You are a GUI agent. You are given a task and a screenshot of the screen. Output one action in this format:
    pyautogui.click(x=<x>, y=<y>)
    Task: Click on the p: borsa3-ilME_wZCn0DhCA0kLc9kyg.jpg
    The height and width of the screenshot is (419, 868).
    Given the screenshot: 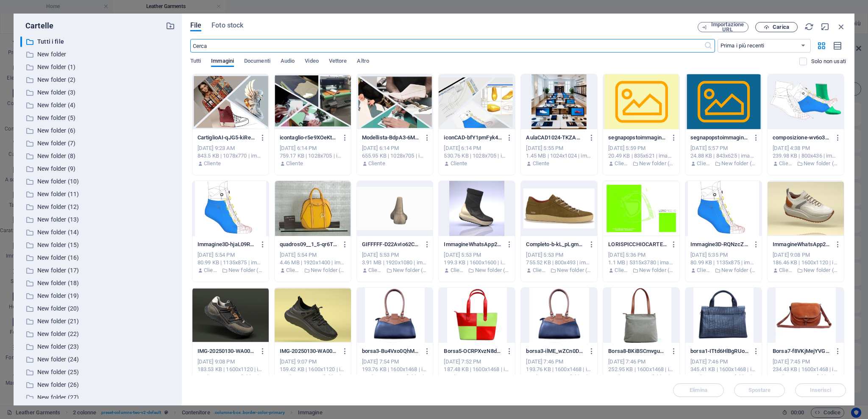 What is the action you would take?
    pyautogui.click(x=555, y=351)
    